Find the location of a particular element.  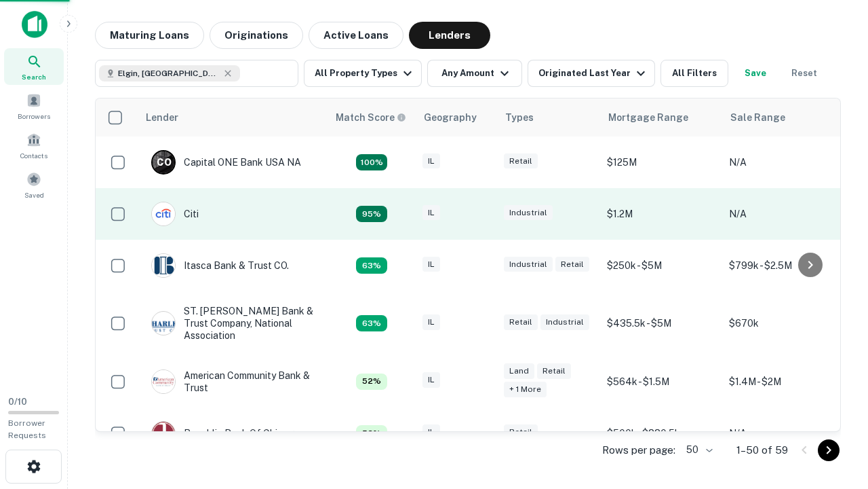

div: Originated Last Year is located at coordinates (594, 73).